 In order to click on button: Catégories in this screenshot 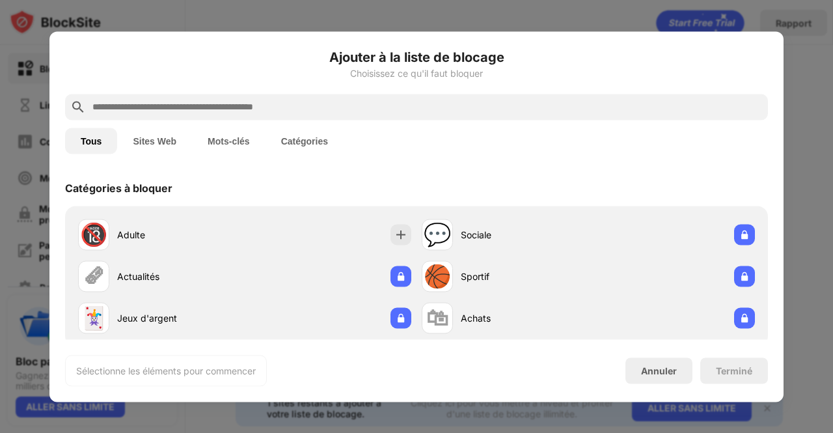, I will do `click(305, 141)`.